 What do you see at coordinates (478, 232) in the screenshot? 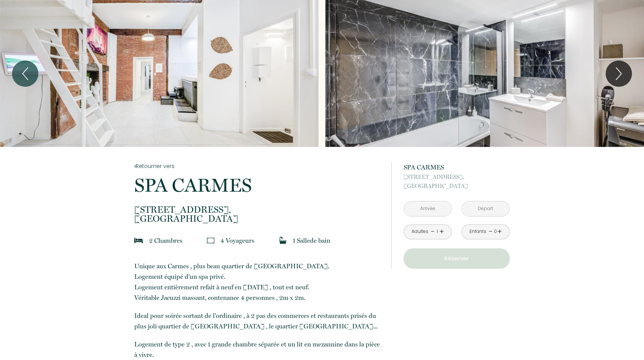
I see `div: Enfants` at bounding box center [478, 232].